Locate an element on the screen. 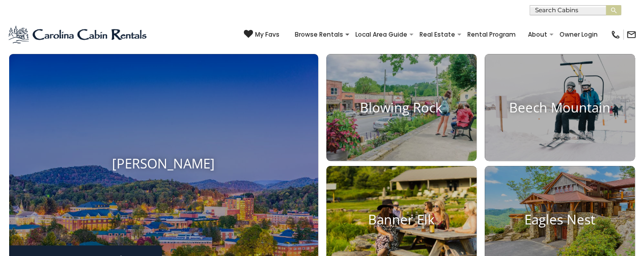 The height and width of the screenshot is (256, 644). a: Local Area Guide is located at coordinates (382, 34).